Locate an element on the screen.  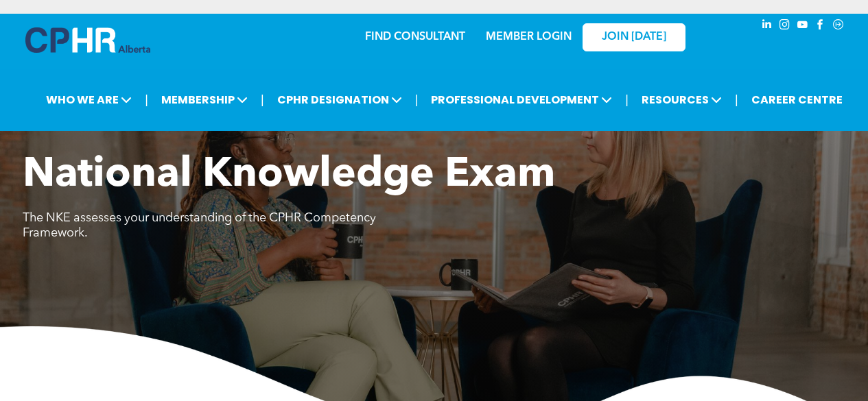
a: CAREER CENTRE is located at coordinates (797, 99).